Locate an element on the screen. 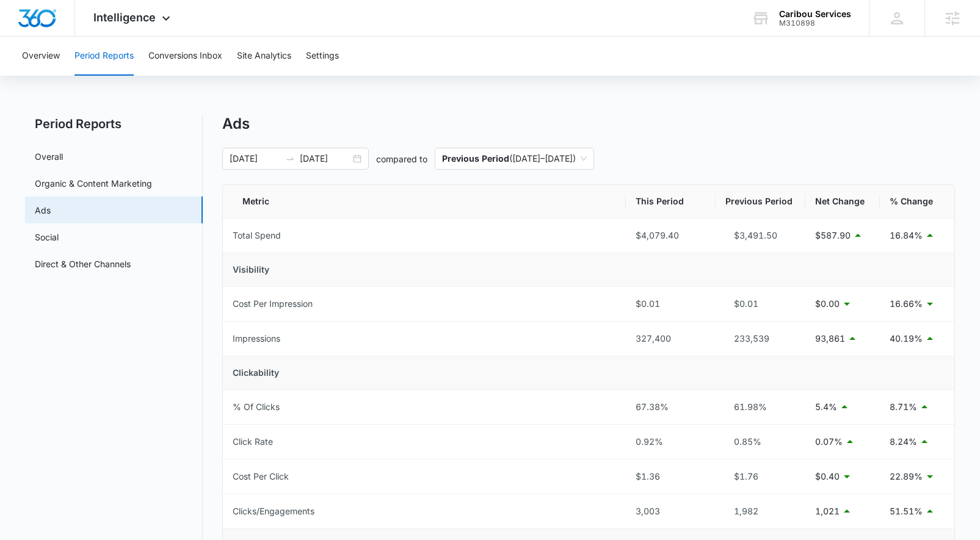 This screenshot has width=980, height=540. div: account name is located at coordinates (815, 14).